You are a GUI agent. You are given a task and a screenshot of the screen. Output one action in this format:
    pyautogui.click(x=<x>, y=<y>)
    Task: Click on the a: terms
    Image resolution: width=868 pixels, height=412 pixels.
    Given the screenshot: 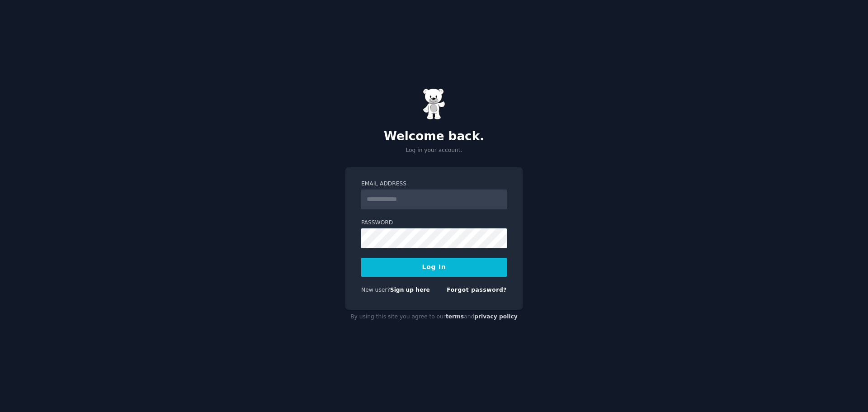 What is the action you would take?
    pyautogui.click(x=454, y=316)
    